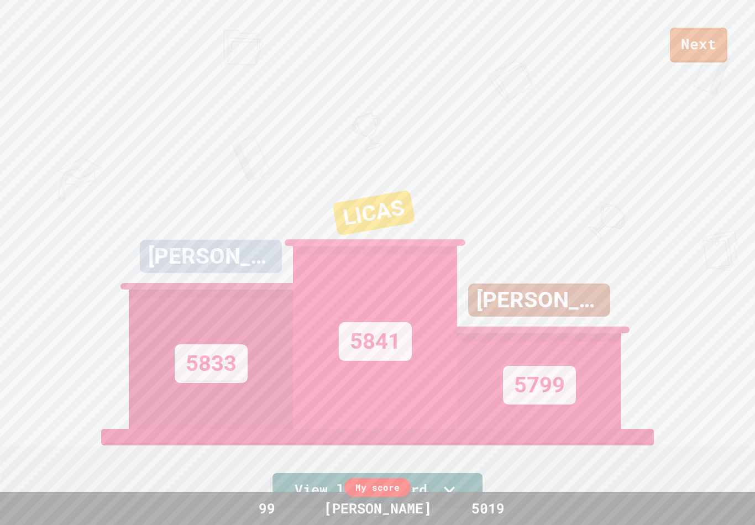  I want to click on div: LICAS, so click(373, 213).